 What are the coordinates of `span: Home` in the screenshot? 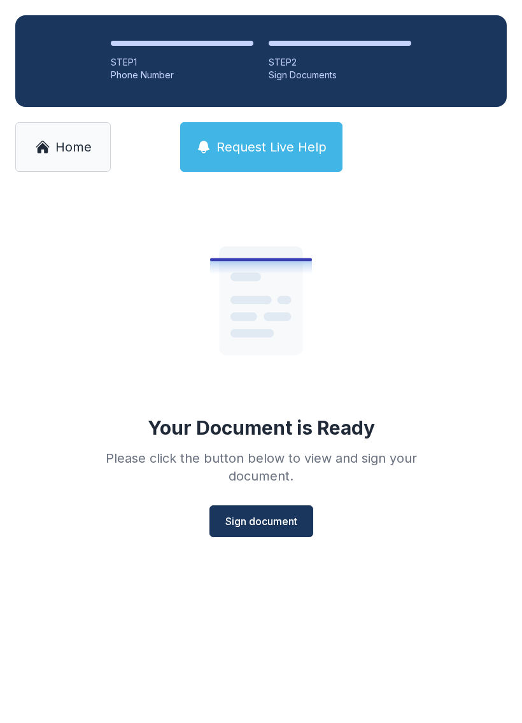 It's located at (73, 147).